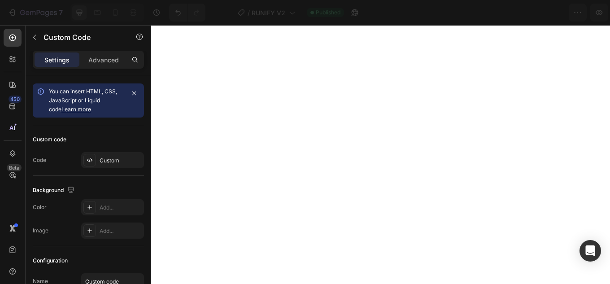  I want to click on span: RUNIFY V2, so click(268, 13).